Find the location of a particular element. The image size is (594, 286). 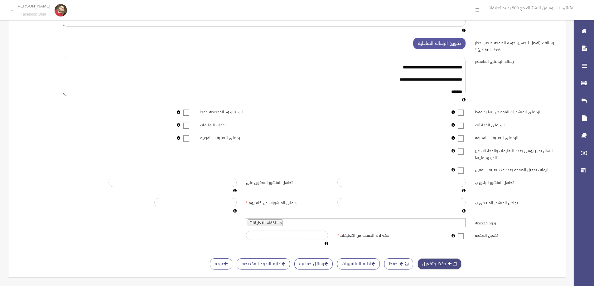

a: اداره الردود المخصصه is located at coordinates (263, 264).